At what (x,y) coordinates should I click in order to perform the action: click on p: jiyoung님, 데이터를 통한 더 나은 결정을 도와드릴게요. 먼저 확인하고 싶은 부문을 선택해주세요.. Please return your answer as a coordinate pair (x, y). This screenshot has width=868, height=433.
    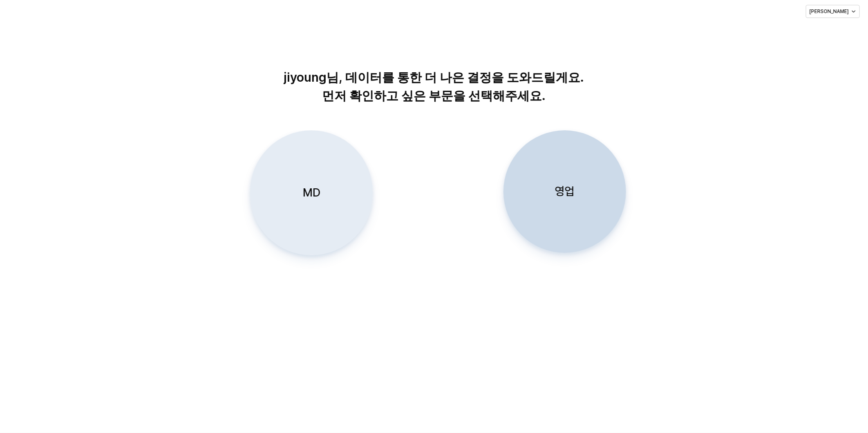
    Looking at the image, I should click on (434, 87).